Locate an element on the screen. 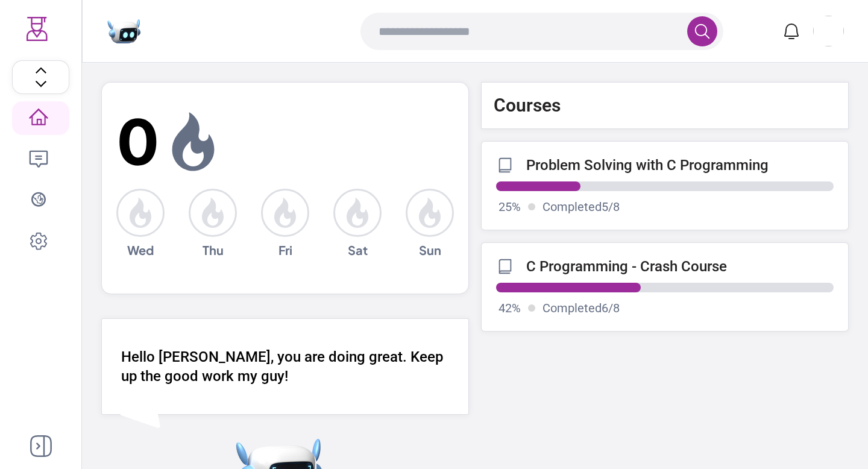 The width and height of the screenshot is (868, 469). p: 25 % is located at coordinates (509, 207).